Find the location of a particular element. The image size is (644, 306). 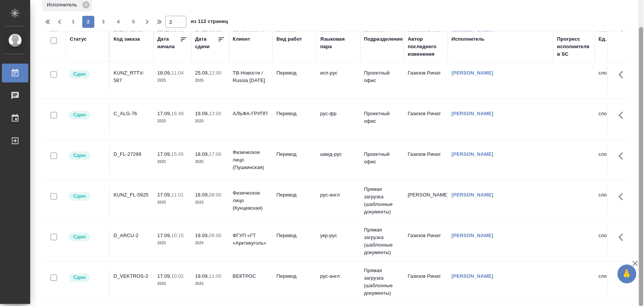

span: из 112 страниц is located at coordinates (209, 22).